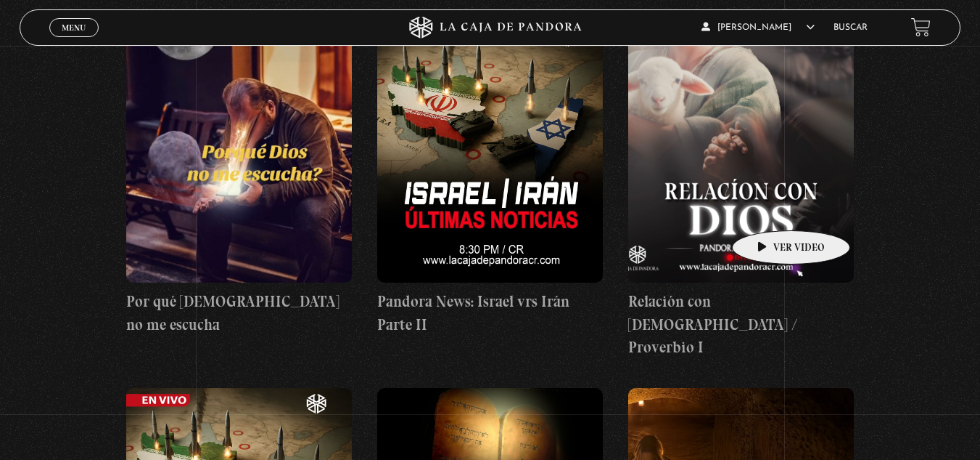 This screenshot has height=460, width=980. What do you see at coordinates (490, 178) in the screenshot?
I see `a: Pandora News: Israel vrs Irán Parte II` at bounding box center [490, 178].